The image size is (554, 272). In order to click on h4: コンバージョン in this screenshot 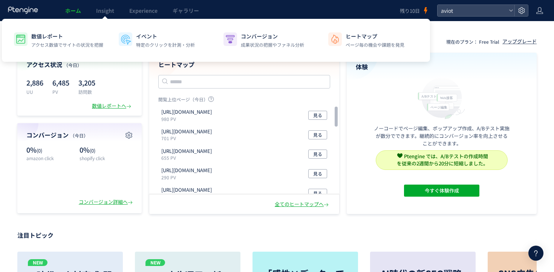, I will do `click(79, 135)`.